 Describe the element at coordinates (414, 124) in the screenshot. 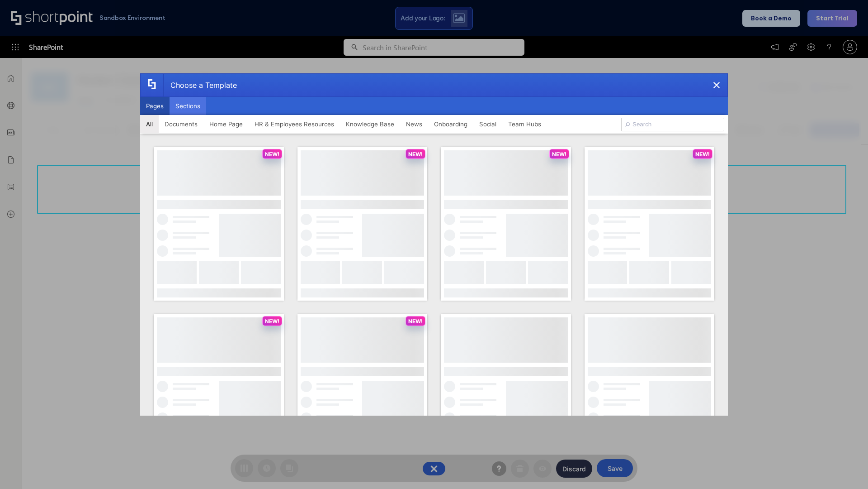

I see `button: News` at that location.